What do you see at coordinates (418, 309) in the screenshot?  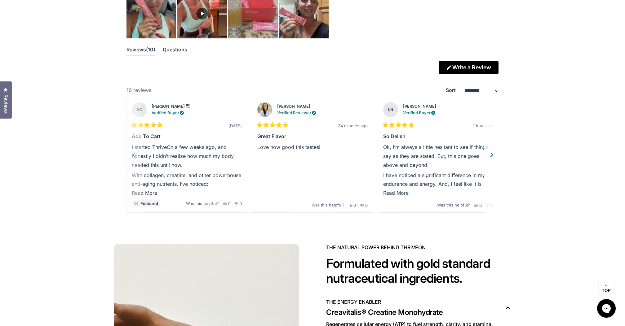 I see `button: THE ENERGY ENABLER Creavitalis® Creatine Monohydrate` at bounding box center [418, 309].